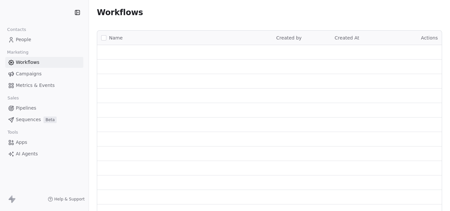  I want to click on a: SequencesBeta, so click(44, 120).